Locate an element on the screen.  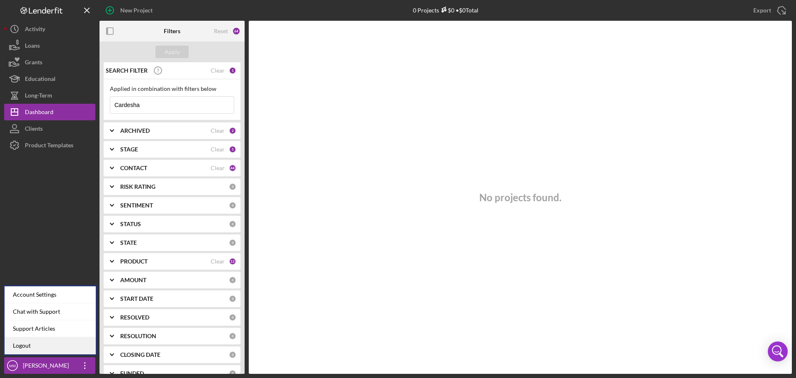
b: RISK RATING is located at coordinates (138, 186).